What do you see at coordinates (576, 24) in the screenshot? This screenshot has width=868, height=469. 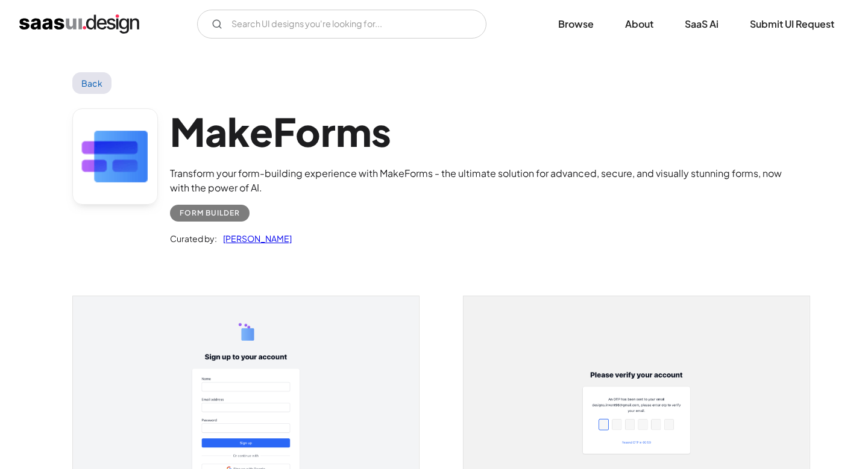 I see `a: Browse` at bounding box center [576, 24].